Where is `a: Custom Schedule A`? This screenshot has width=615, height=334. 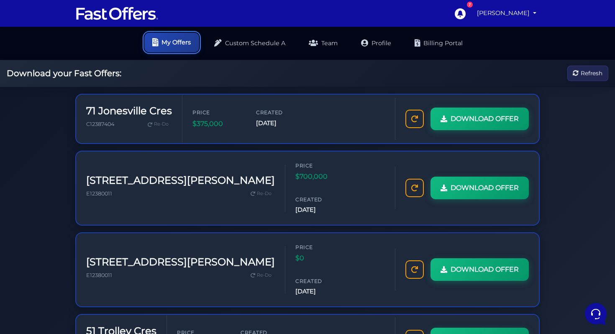 a: Custom Schedule A is located at coordinates (250, 43).